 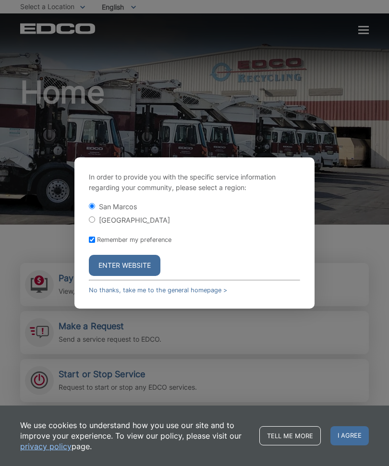 I want to click on p: We use cookies to understand how you use our site and to improve your experience. To view our pol..., so click(x=135, y=436).